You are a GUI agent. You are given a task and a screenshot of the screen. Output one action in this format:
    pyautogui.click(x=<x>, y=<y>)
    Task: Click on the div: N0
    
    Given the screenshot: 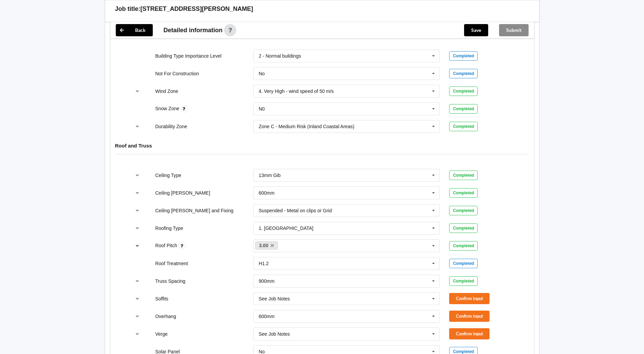 What is the action you would take?
    pyautogui.click(x=262, y=109)
    